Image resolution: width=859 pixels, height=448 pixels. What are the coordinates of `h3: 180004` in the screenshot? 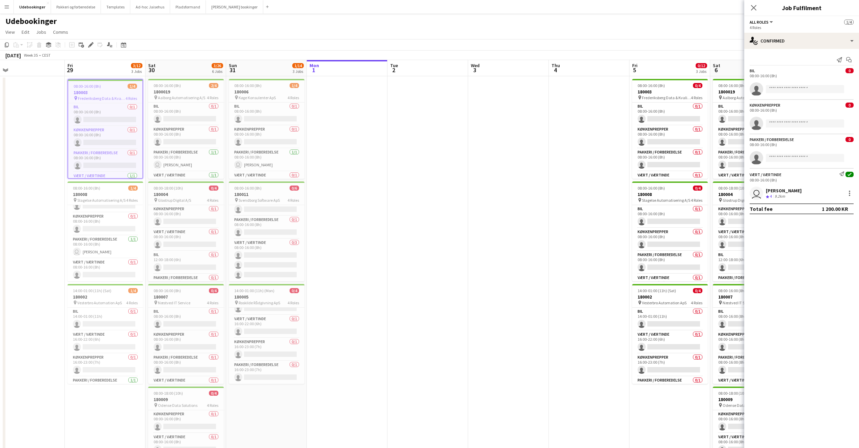 It's located at (186, 194).